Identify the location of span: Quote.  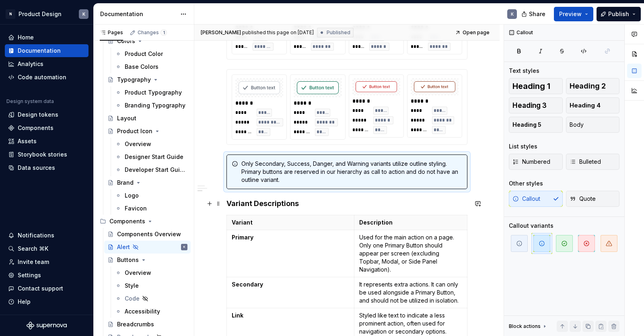
(582, 199).